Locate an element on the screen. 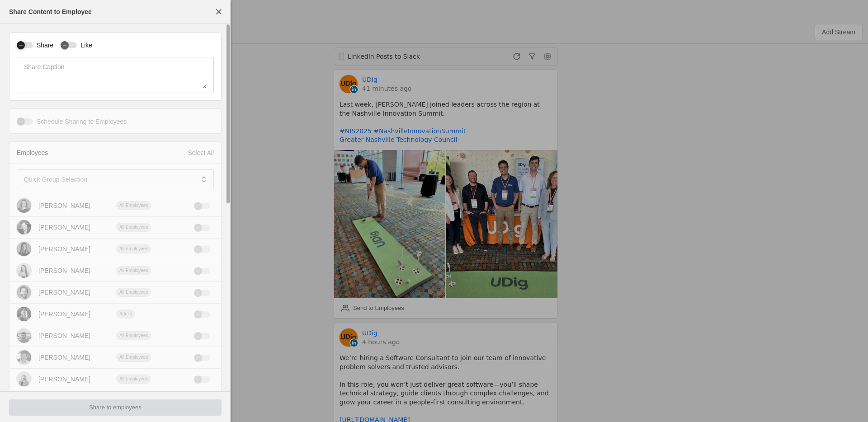 The height and width of the screenshot is (422, 868). div: Admin is located at coordinates (126, 314).